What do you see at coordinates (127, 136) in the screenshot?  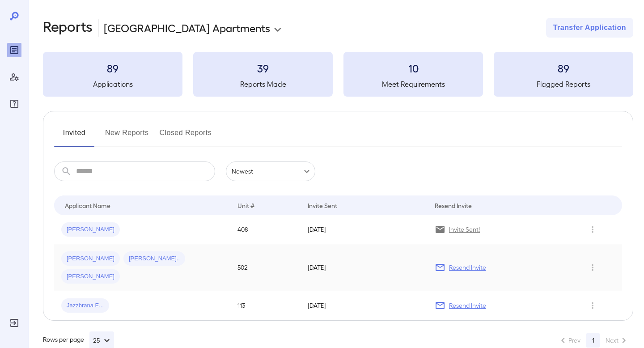 I see `button: New Reports` at bounding box center [127, 136].